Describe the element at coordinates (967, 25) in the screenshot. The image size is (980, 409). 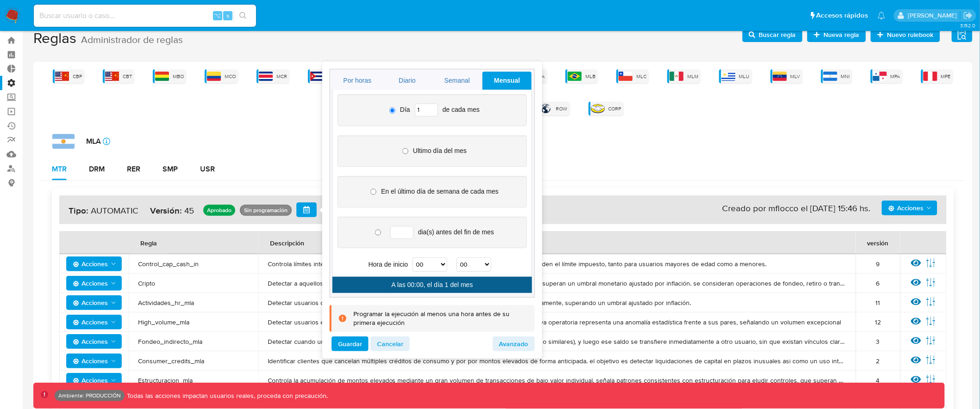
I see `span: 3.152.0` at that location.